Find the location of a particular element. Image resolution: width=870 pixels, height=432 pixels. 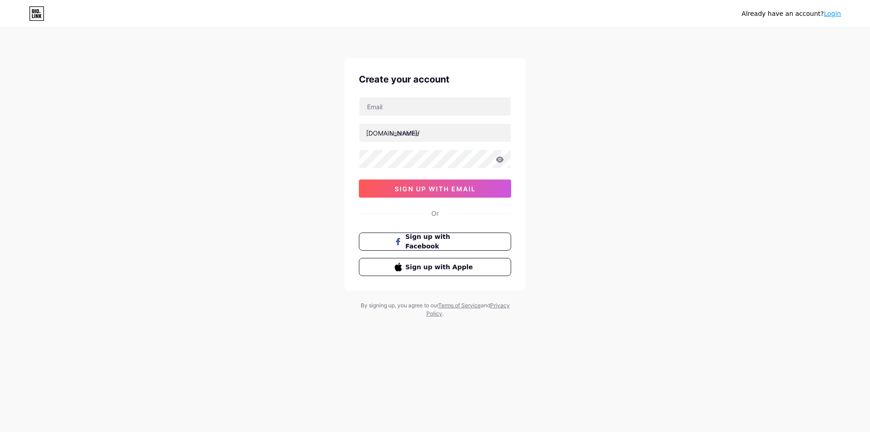

a: Sign up with Apple is located at coordinates (435, 267).